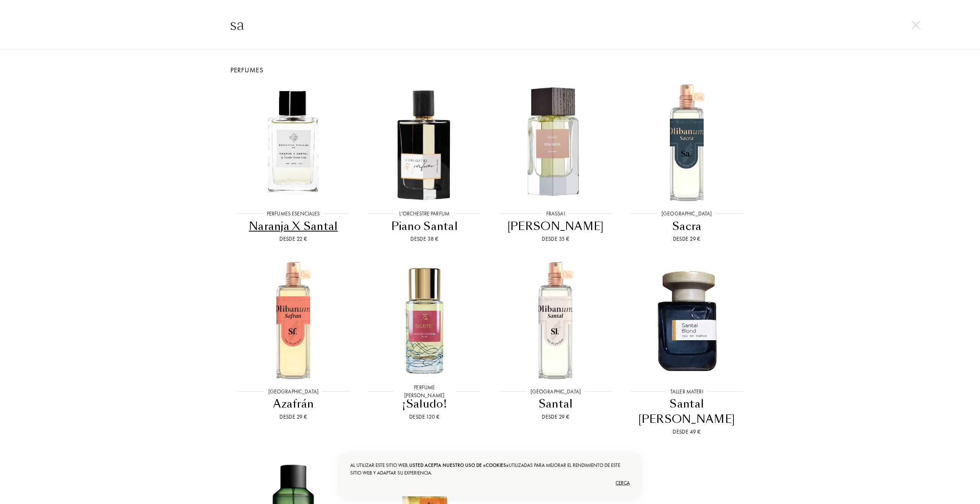  What do you see at coordinates (293, 143) in the screenshot?
I see `img: Naranja X Santal` at bounding box center [293, 143].